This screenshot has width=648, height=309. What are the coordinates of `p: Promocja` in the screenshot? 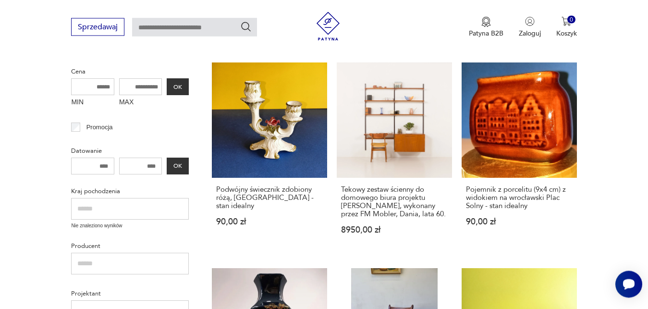 It's located at (99, 127).